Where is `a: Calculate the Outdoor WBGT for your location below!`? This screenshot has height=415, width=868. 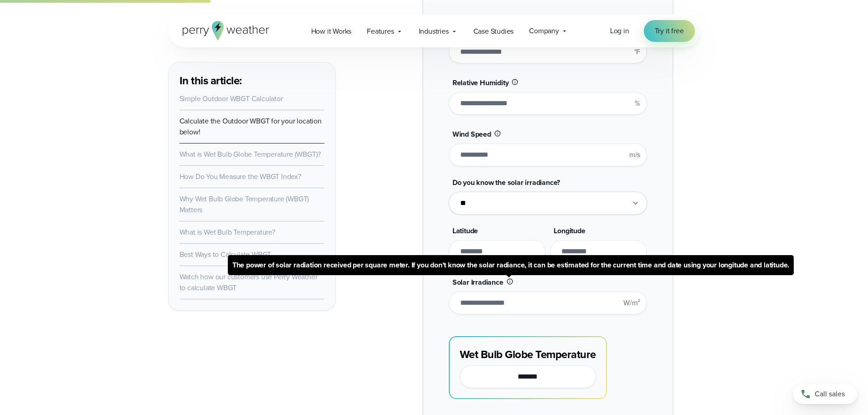 a: Calculate the Outdoor WBGT for your location below! is located at coordinates (251, 127).